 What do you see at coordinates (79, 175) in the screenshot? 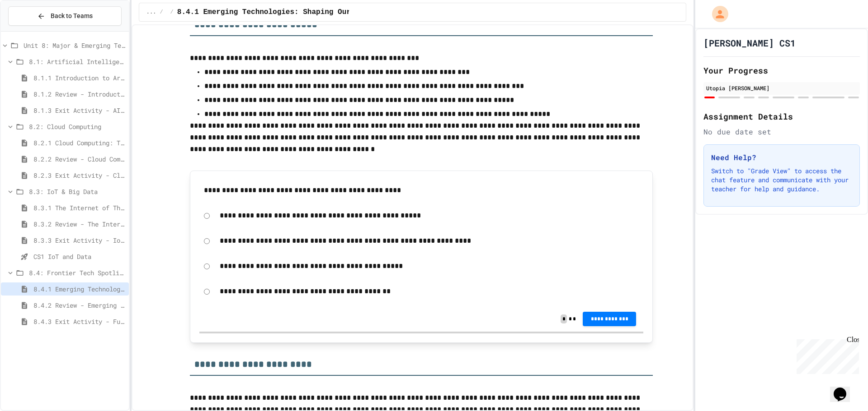
I see `span: 8.2.3 Exit Activity - Cloud Service Detective` at bounding box center [79, 175].